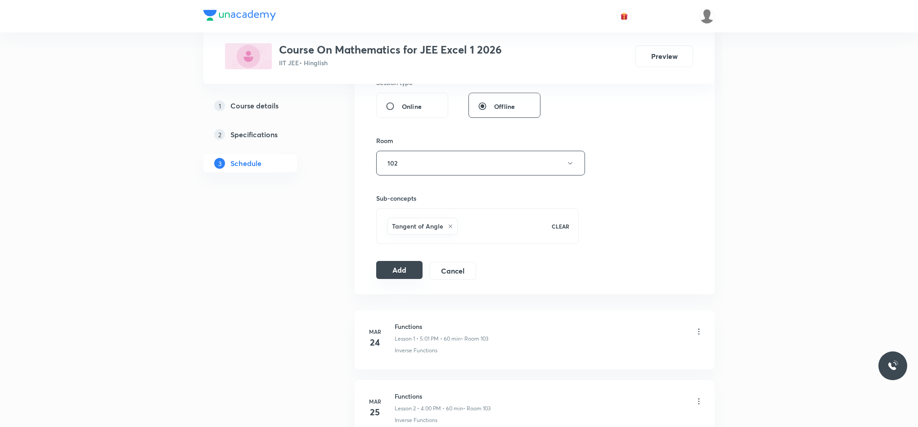 The image size is (918, 427). What do you see at coordinates (248, 56) in the screenshot?
I see `img: 491C2D20-A408-465E-BCAB-D20A0D1134E4_plus.png` at bounding box center [248, 56].